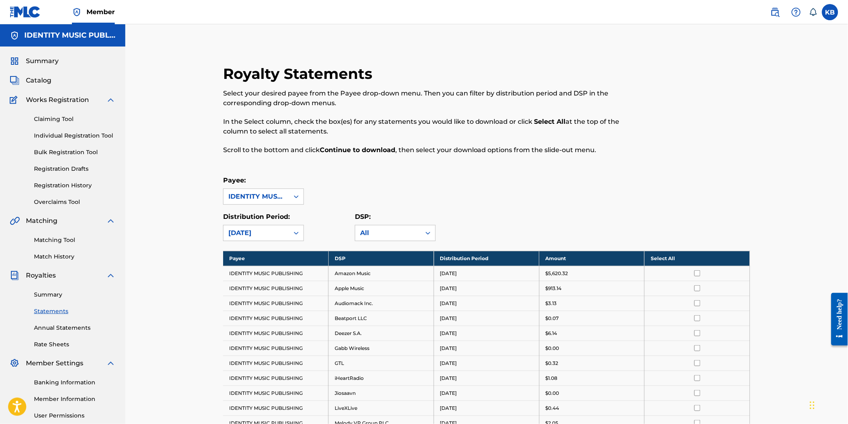  What do you see at coordinates (75, 119) in the screenshot?
I see `a: Claiming Tool` at bounding box center [75, 119].